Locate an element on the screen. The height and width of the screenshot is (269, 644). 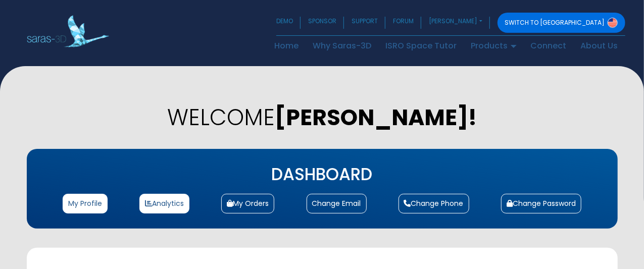
a: ISRO Space Tutor is located at coordinates (421, 46).